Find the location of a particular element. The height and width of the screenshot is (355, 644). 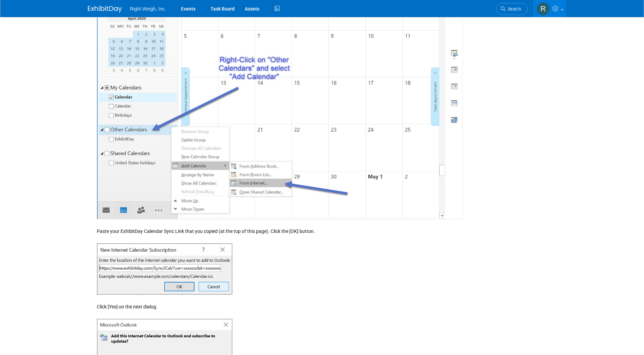

img: Rita Galzerano is located at coordinates (543, 9).